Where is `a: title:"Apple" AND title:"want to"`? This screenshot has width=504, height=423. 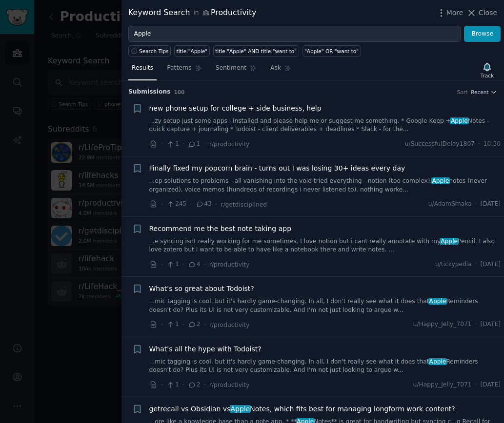 a: title:"Apple" AND title:"want to" is located at coordinates (256, 51).